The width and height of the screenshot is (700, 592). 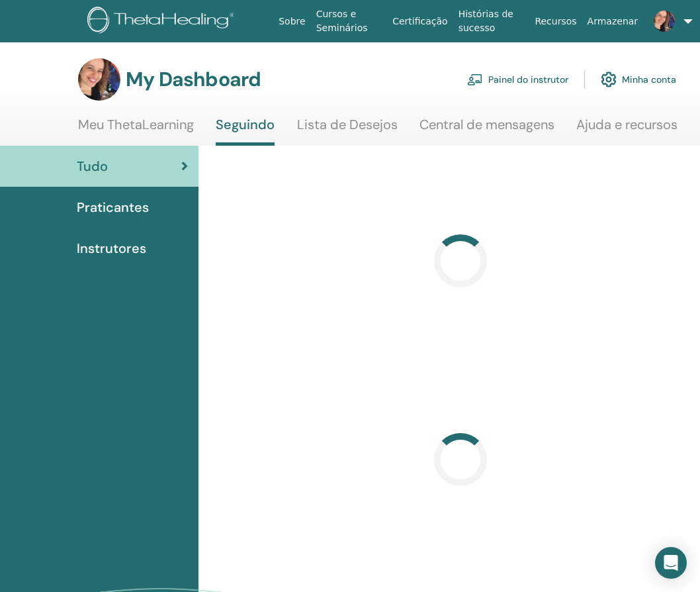 What do you see at coordinates (555, 21) in the screenshot?
I see `a: Recursos` at bounding box center [555, 21].